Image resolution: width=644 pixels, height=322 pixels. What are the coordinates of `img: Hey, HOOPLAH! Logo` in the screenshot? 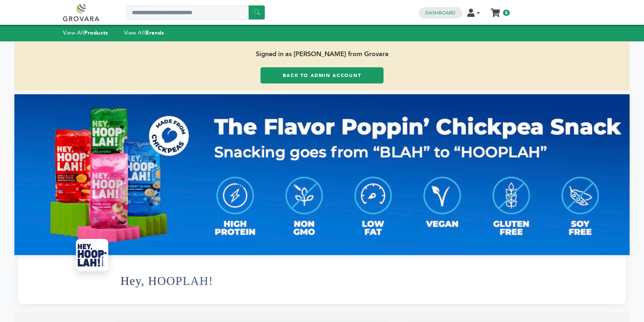 It's located at (92, 255).